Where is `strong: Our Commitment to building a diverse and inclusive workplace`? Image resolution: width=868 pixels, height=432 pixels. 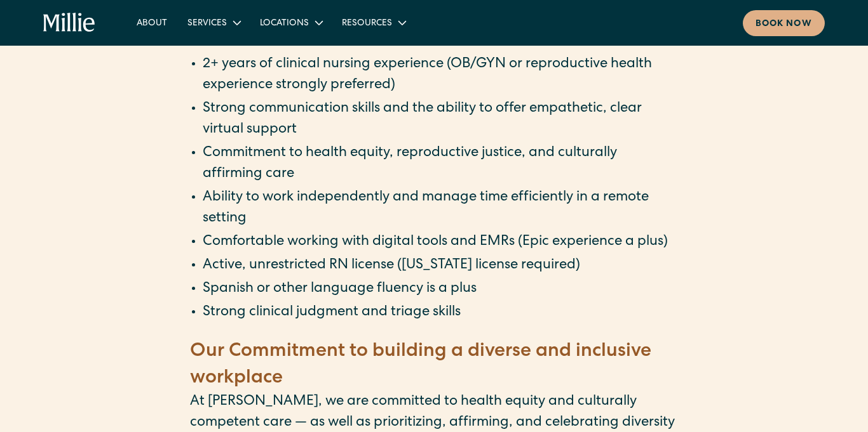 strong: Our Commitment to building a diverse and inclusive workplace is located at coordinates (420, 366).